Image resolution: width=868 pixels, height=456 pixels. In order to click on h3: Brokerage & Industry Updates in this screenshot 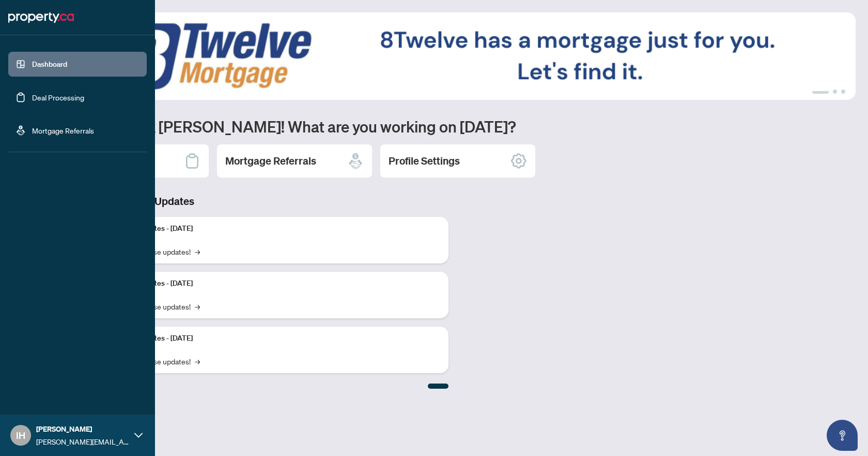, I will do `click(251, 201)`.